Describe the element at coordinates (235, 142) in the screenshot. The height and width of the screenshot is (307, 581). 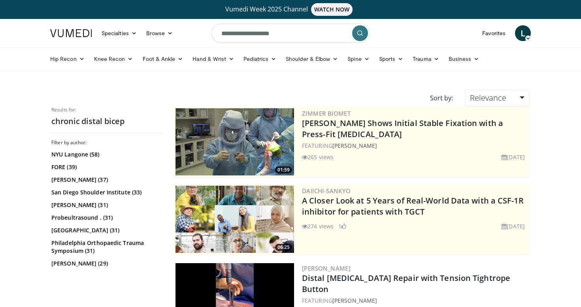
I see `img: 6bc46ad6-b634-4876-a934-24d4e08d5fac.300x170_q85_crop-smart_upscale.jpg` at that location.